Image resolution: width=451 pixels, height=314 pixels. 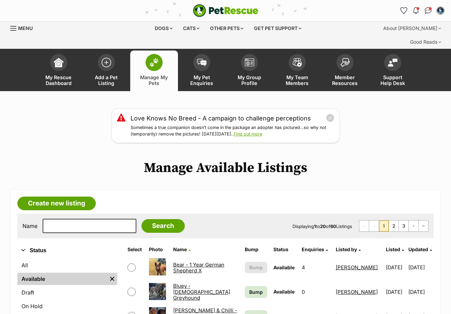 I want to click on ul: Account quick links, so click(x=422, y=11).